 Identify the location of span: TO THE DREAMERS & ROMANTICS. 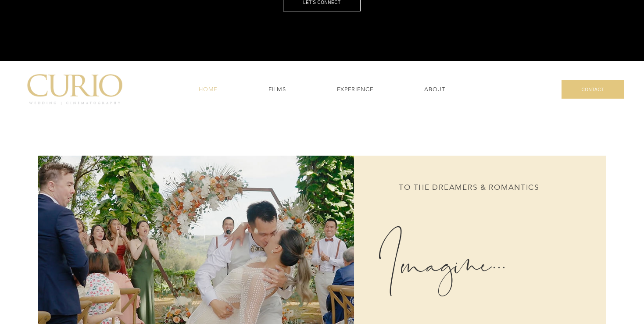
(469, 187).